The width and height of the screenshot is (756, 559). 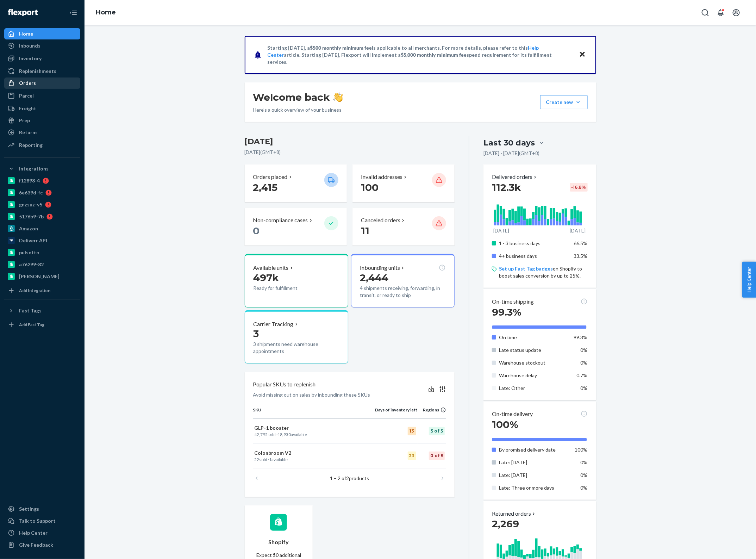 What do you see at coordinates (314, 428) in the screenshot?
I see `p: GLP-1 booster` at bounding box center [314, 428].